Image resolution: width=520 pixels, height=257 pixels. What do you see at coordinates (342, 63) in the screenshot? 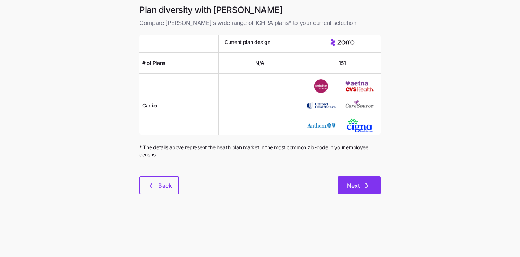
I see `span: 151` at bounding box center [342, 63].